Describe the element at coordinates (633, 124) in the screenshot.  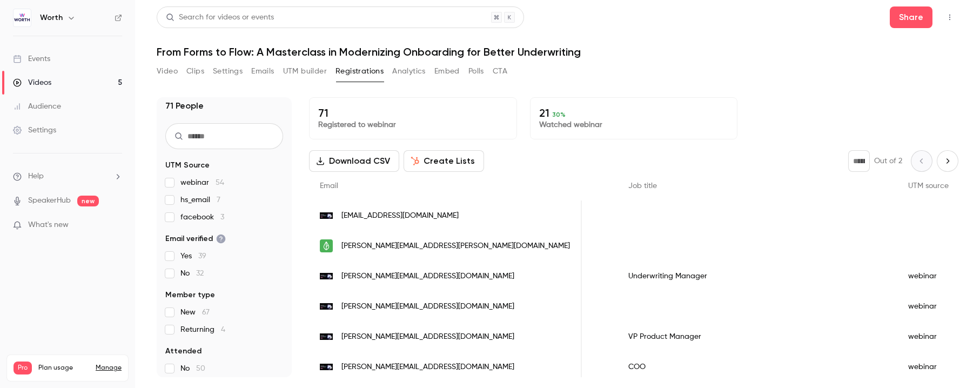
I see `p: Watched webinar` at that location.